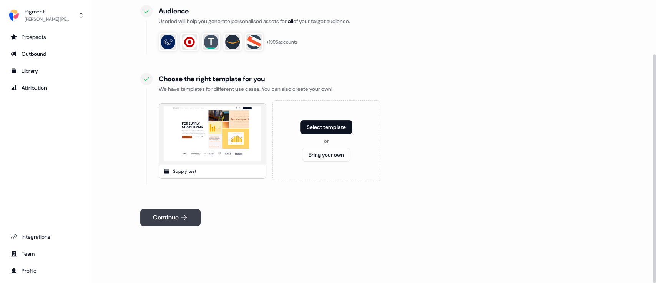  I want to click on div: Prospects, so click(46, 37).